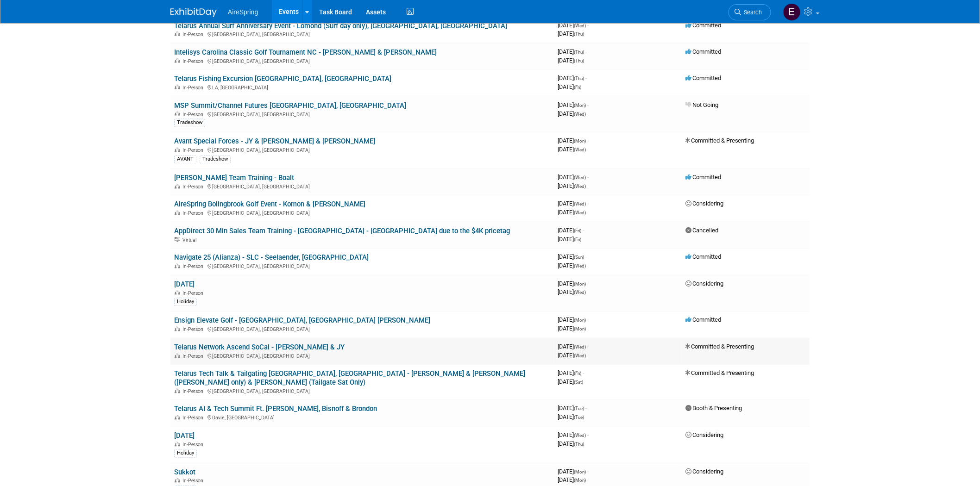  What do you see at coordinates (702, 230) in the screenshot?
I see `span: Cancelled` at bounding box center [702, 230].